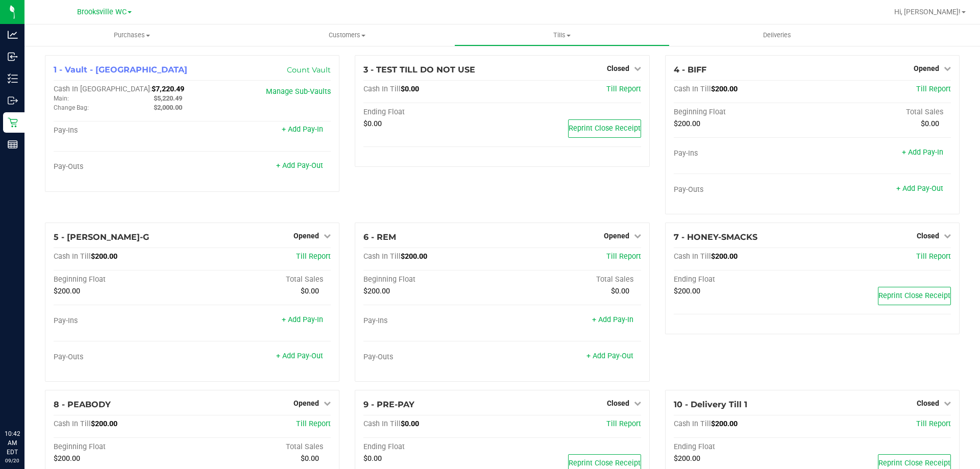  Describe the element at coordinates (562, 35) in the screenshot. I see `span: Tills` at that location.